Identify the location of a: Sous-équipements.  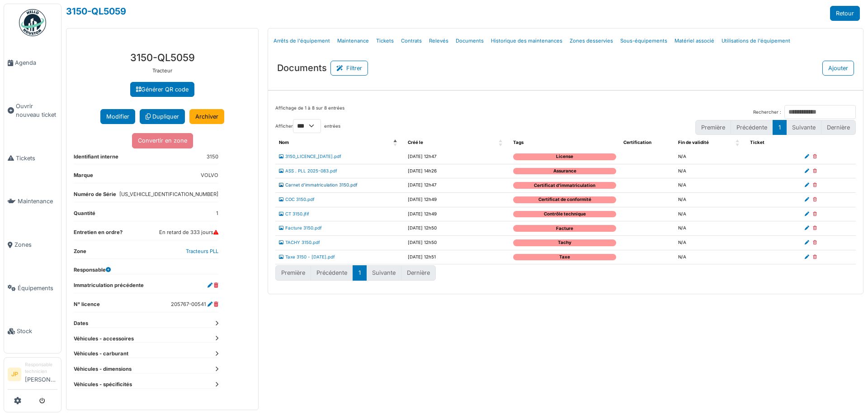
(644, 41).